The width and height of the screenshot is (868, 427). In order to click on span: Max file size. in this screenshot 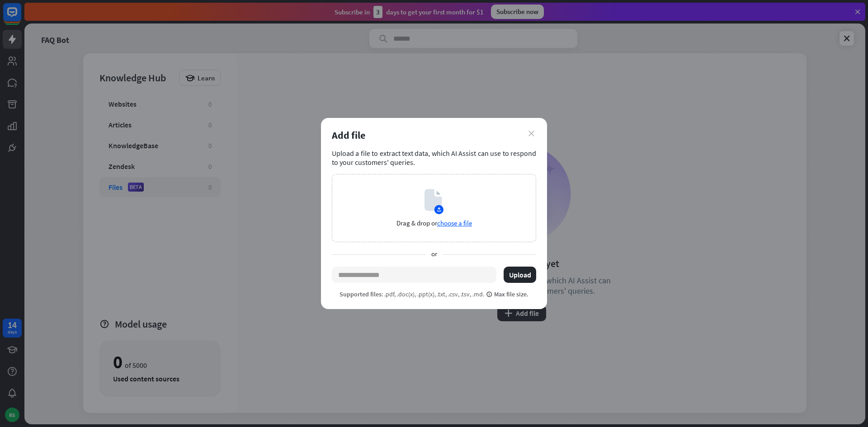, I will do `click(507, 294)`.